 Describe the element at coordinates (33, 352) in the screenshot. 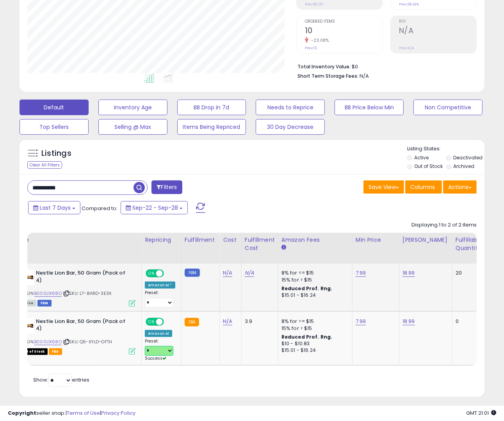

I see `span: All listings that are currently out of stock and unavailable for purchase on Amazon` at that location.